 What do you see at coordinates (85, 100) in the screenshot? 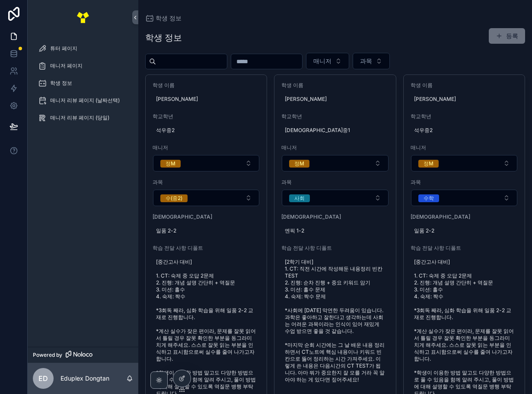
I see `span: 매니저 리뷰 페이지 (날짜선택)` at bounding box center [85, 100].